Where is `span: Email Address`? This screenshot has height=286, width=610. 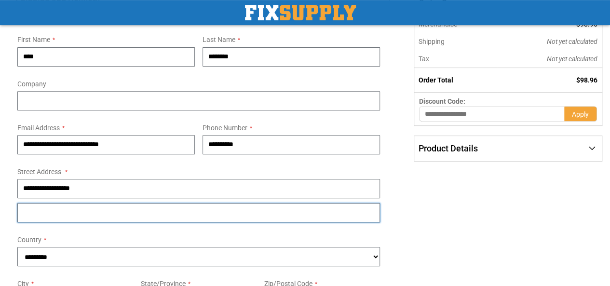 span: Email Address is located at coordinates (39, 128).